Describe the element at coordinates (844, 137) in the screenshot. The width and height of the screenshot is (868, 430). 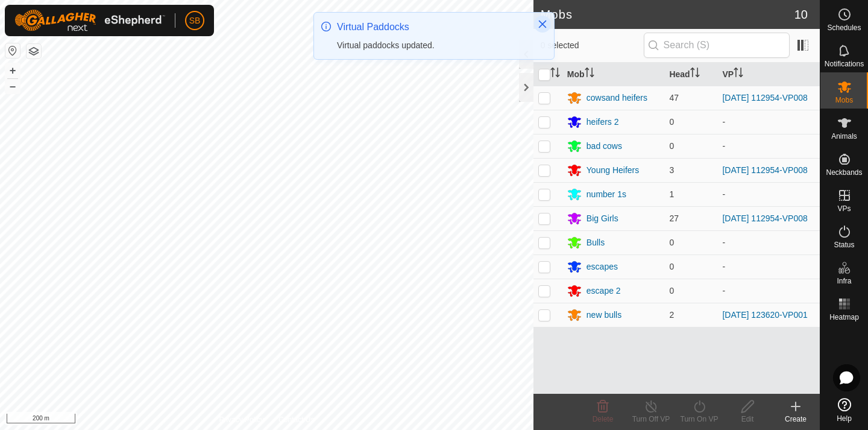
I see `span: Animals` at that location.